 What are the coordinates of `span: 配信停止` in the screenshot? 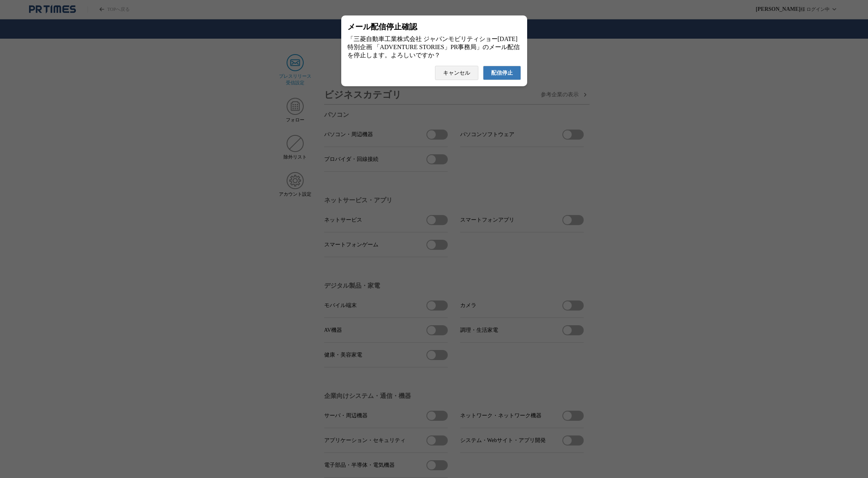 It's located at (502, 73).